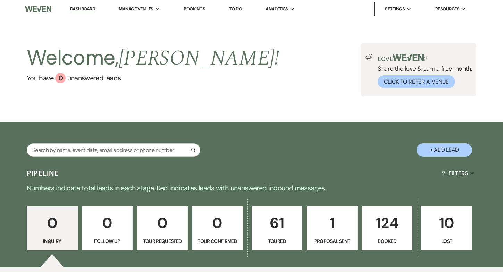  I want to click on p: 124, so click(387, 223).